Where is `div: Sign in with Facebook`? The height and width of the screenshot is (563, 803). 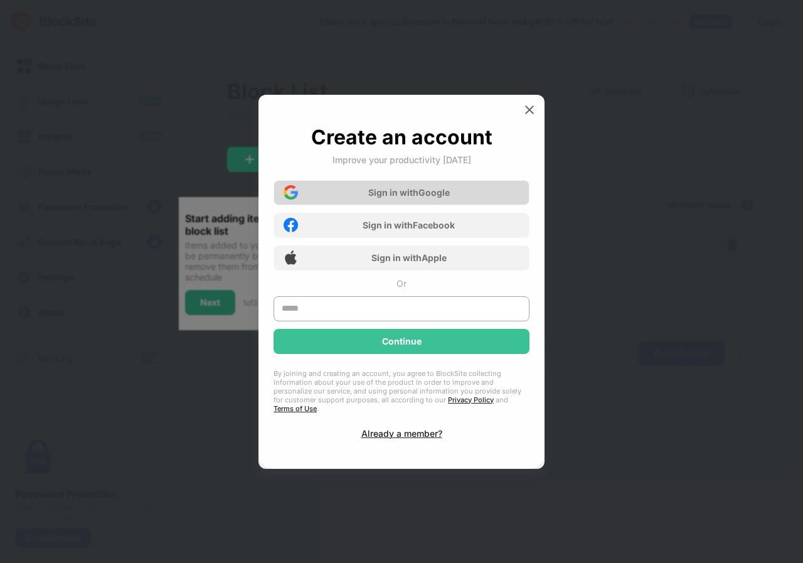
div: Sign in with Facebook is located at coordinates (408, 225).